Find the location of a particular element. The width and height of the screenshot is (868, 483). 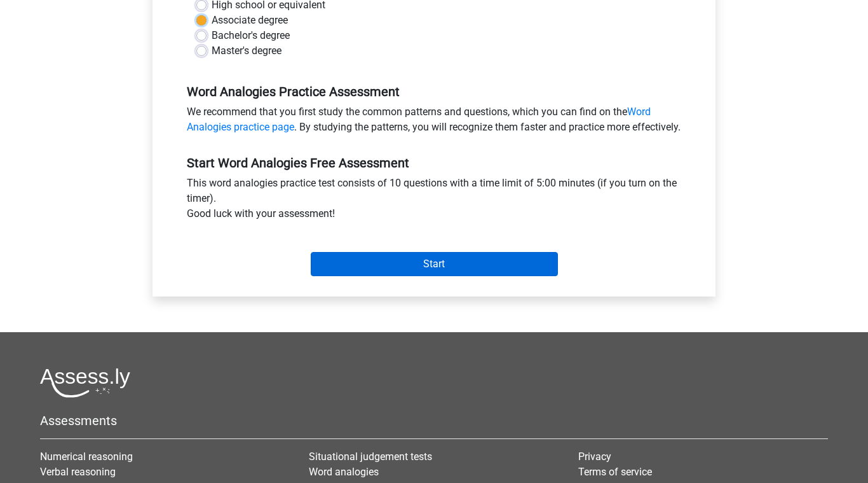

a: Terms of service is located at coordinates (615, 471).